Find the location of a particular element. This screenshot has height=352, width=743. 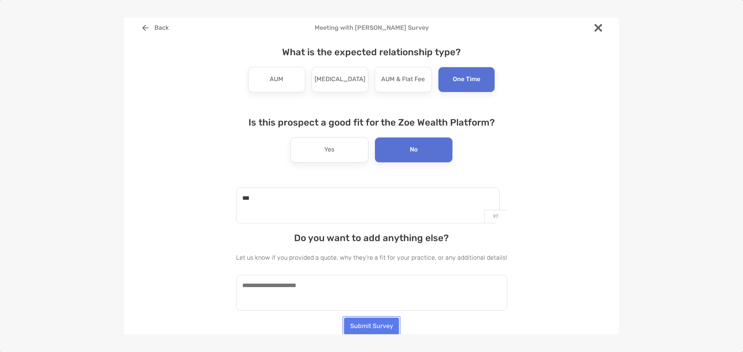

h4: What is the expected relationship type? is located at coordinates (371, 52).